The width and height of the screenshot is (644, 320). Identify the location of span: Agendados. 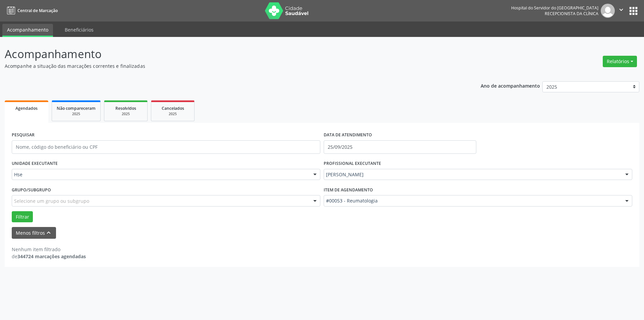
(26, 108).